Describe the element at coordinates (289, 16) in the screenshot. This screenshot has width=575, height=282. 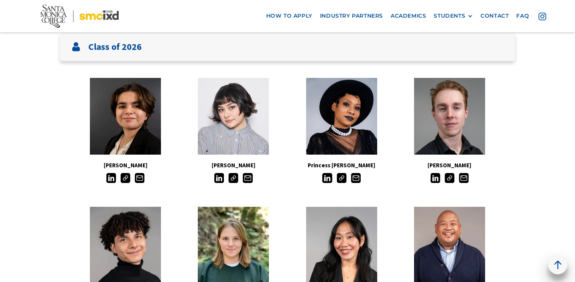
I see `a: how to apply` at that location.